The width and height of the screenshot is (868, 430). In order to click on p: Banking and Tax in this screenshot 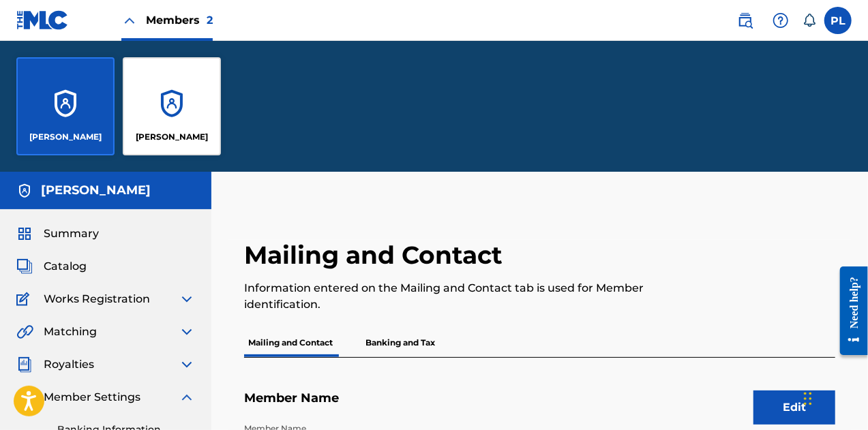, I will do `click(401, 343)`.